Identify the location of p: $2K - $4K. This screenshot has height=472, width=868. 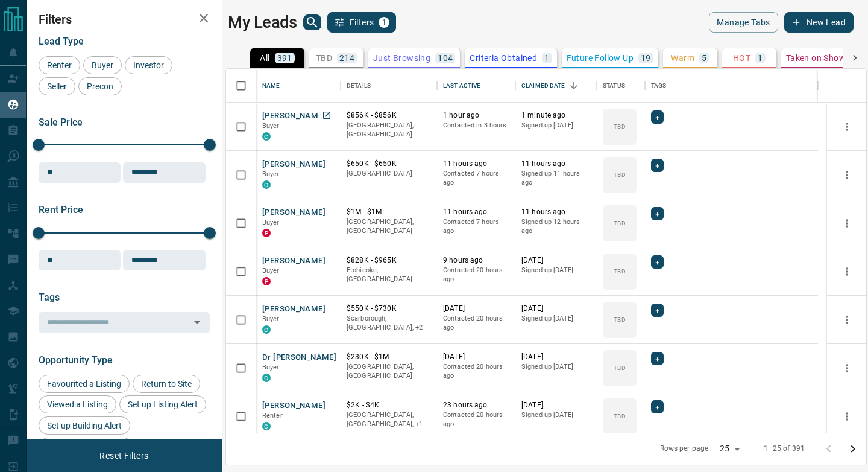
(389, 405).